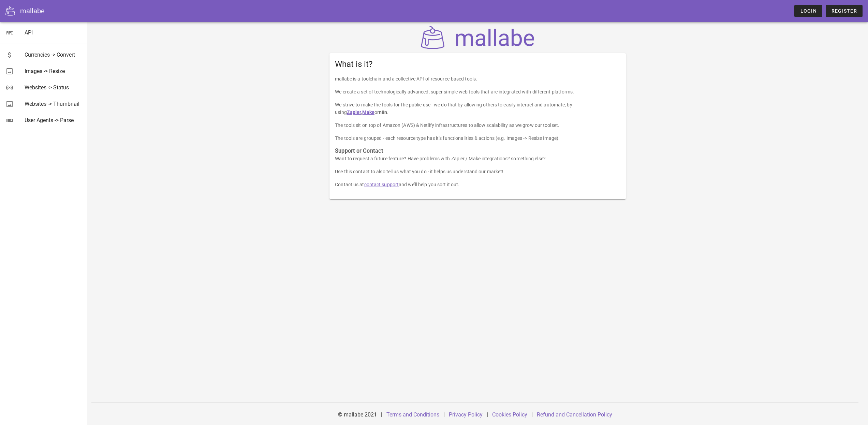  Describe the element at coordinates (477, 64) in the screenshot. I see `div: What is it?` at that location.